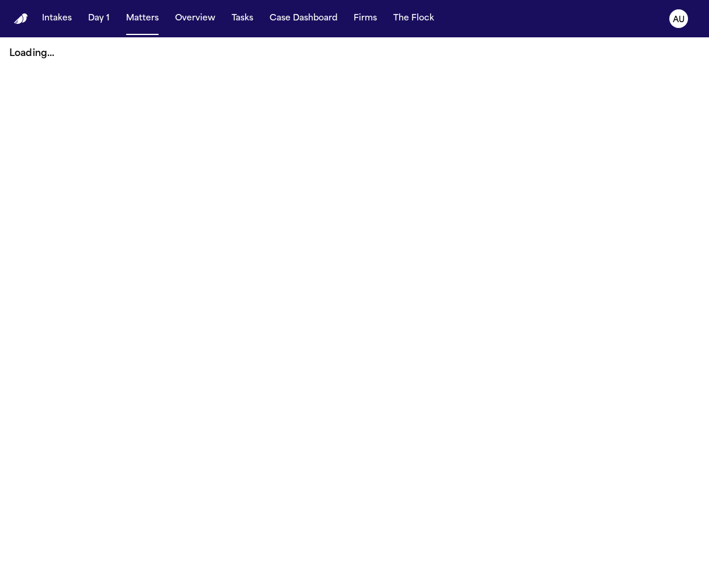 The height and width of the screenshot is (588, 709). What do you see at coordinates (99, 19) in the screenshot?
I see `button: Day 1` at bounding box center [99, 19].